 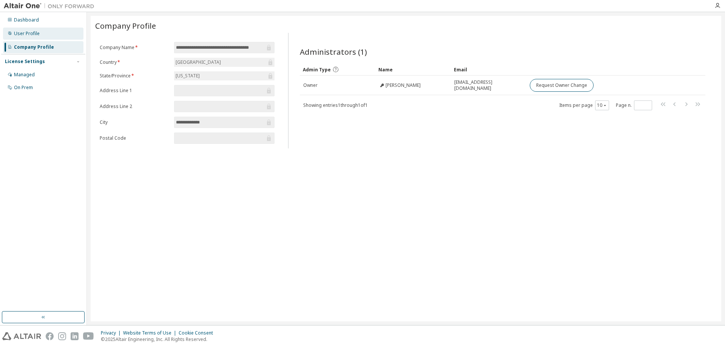 What do you see at coordinates (602, 105) in the screenshot?
I see `button: 10` at bounding box center [602, 105].